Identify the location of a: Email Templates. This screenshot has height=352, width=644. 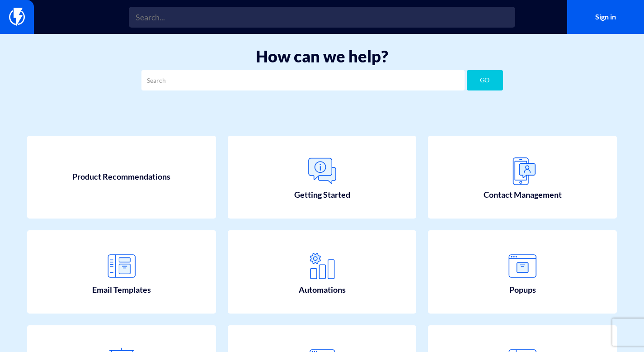
(122, 272).